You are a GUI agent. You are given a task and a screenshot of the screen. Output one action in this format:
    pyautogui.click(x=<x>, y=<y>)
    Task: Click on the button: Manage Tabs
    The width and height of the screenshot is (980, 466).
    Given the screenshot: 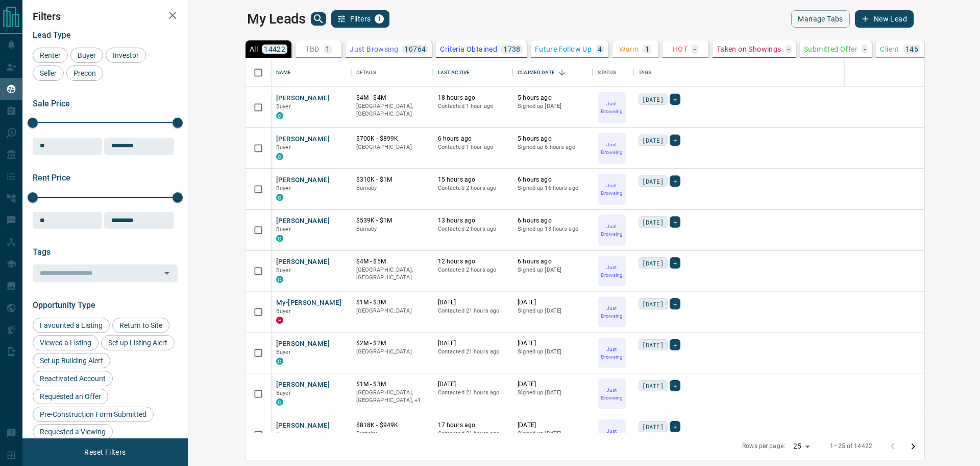 What is the action you would take?
    pyautogui.click(x=821, y=19)
    